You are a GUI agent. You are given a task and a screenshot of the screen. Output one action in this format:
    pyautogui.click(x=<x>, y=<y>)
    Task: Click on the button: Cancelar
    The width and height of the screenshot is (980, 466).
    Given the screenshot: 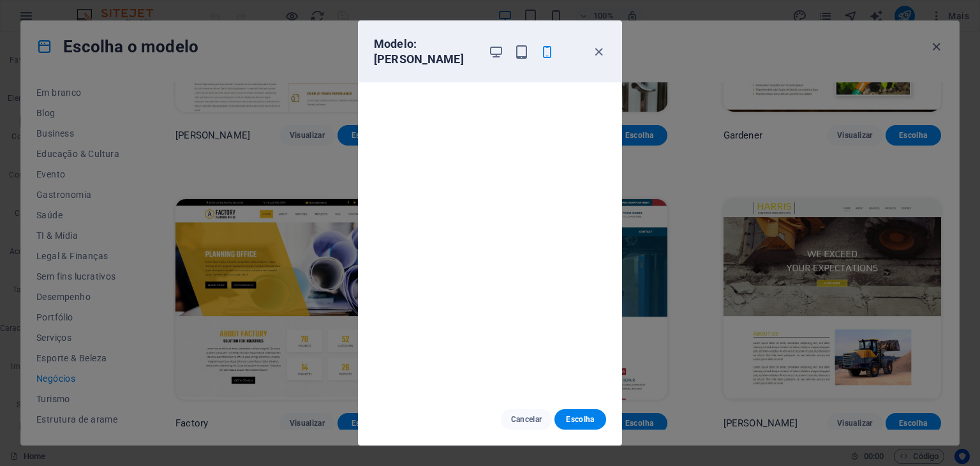 What is the action you would take?
    pyautogui.click(x=526, y=420)
    